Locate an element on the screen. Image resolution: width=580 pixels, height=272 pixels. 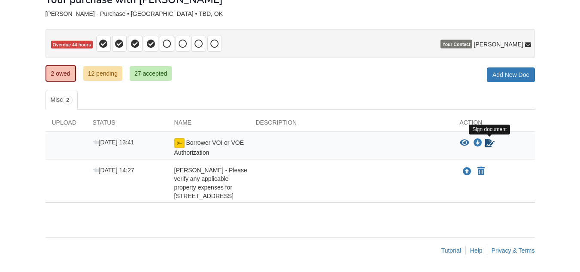
div: Action is located at coordinates (494, 125).